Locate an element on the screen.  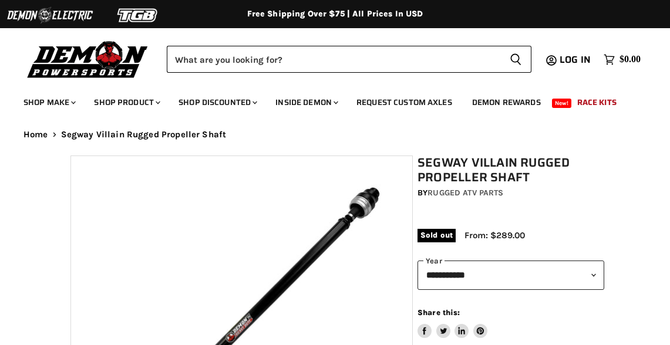
a: $0.00 is located at coordinates (622, 59).